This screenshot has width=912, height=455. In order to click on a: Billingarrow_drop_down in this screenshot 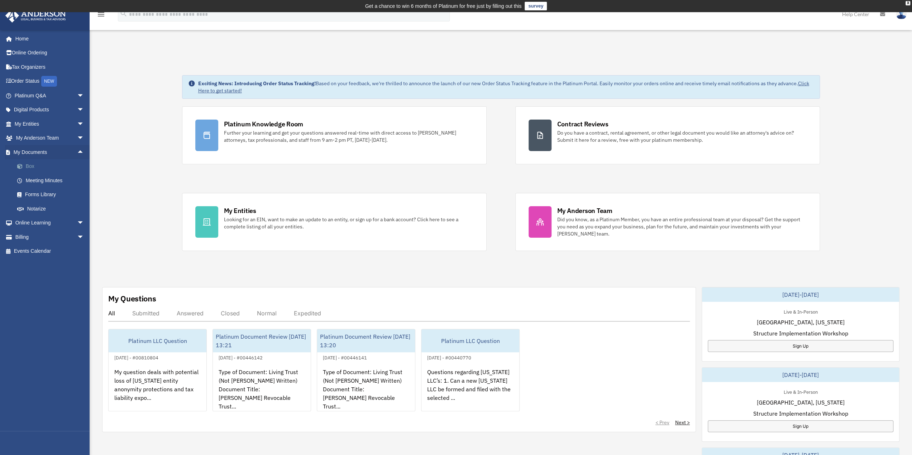, I will do `click(50, 237)`.